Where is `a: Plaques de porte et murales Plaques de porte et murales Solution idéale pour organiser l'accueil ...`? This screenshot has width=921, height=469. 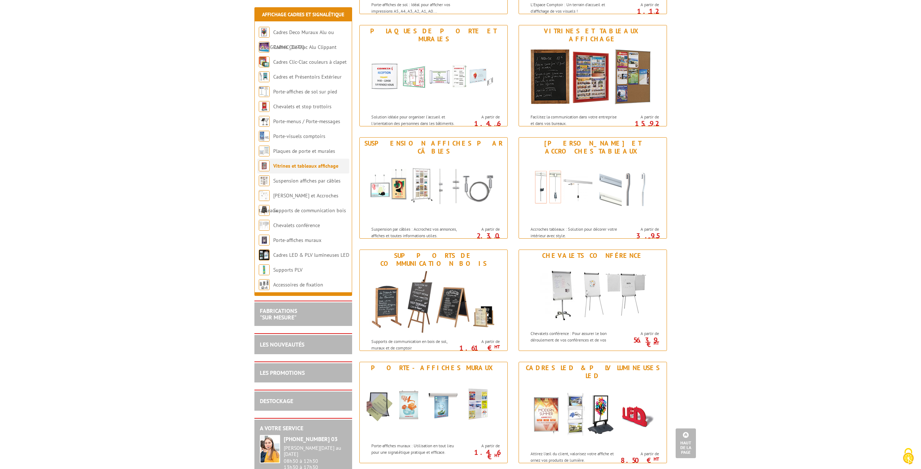
a: Plaques de porte et murales Plaques de porte et murales Solution idéale pour organiser l'accueil ... is located at coordinates (434, 76).